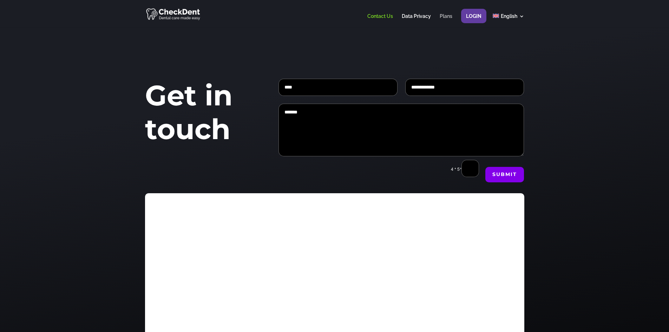 The image size is (669, 332). I want to click on a: Contact Us, so click(380, 20).